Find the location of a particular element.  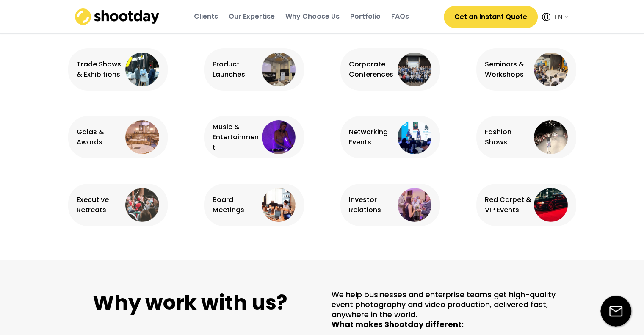

div: Galas & Awards is located at coordinates (100, 137).